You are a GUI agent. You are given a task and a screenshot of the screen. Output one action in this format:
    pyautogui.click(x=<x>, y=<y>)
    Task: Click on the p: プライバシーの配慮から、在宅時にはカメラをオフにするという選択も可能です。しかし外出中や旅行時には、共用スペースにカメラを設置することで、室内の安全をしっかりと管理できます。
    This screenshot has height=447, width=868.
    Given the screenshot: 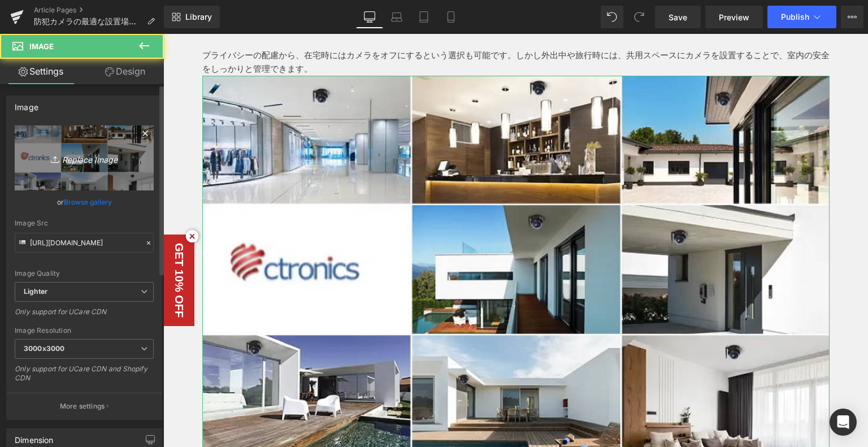 What is the action you would take?
    pyautogui.click(x=352, y=28)
    